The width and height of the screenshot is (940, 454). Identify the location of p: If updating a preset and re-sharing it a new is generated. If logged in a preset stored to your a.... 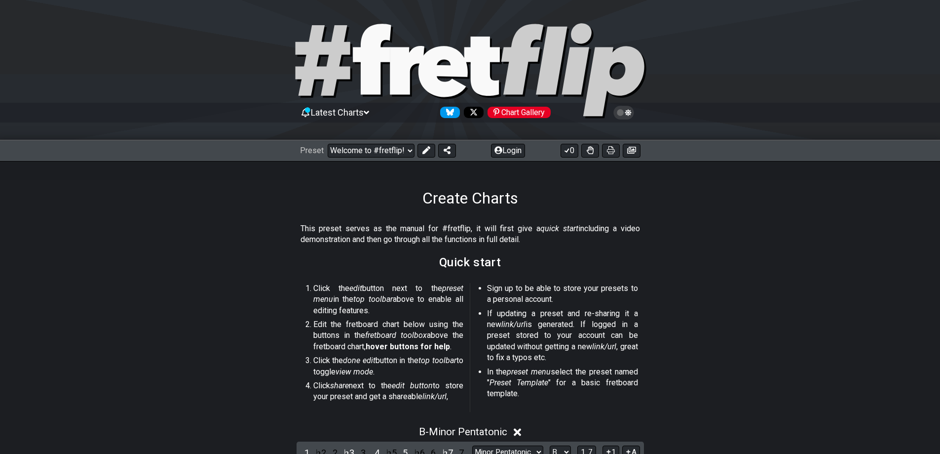
(563, 336).